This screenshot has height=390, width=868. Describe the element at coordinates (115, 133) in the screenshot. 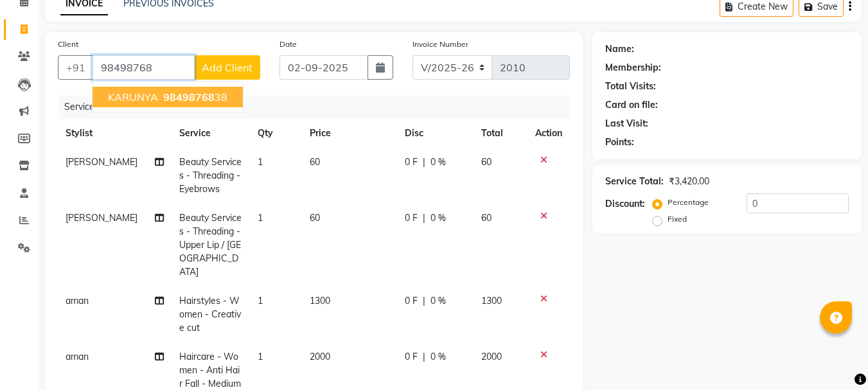

I see `th: Stylist` at that location.